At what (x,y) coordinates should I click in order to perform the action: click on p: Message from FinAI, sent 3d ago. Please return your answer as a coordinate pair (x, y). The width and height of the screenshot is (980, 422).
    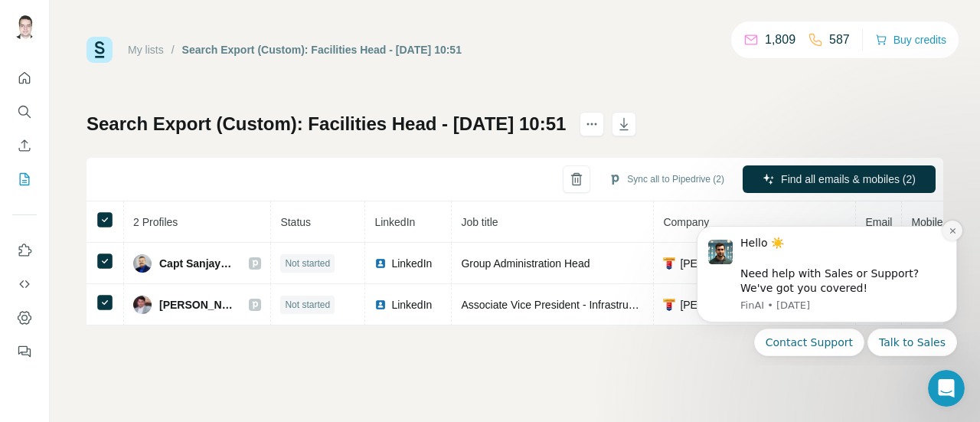
    Looking at the image, I should click on (170, 92).